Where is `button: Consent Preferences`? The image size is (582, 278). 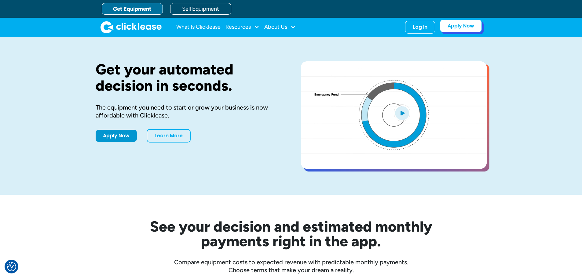
button: Consent Preferences is located at coordinates (12, 267).